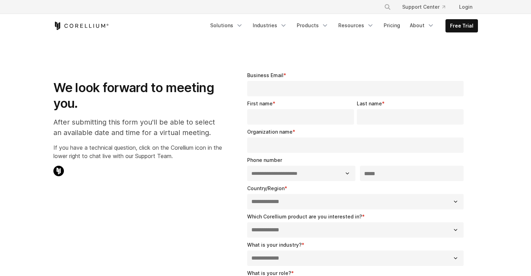  What do you see at coordinates (356, 26) in the screenshot?
I see `a: Resources` at bounding box center [356, 26].